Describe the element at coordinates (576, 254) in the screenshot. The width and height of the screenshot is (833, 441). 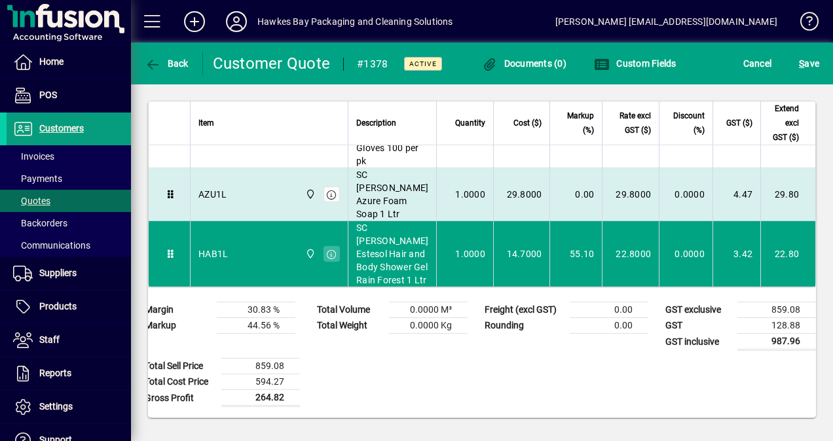
I see `td: 55.10` at that location.